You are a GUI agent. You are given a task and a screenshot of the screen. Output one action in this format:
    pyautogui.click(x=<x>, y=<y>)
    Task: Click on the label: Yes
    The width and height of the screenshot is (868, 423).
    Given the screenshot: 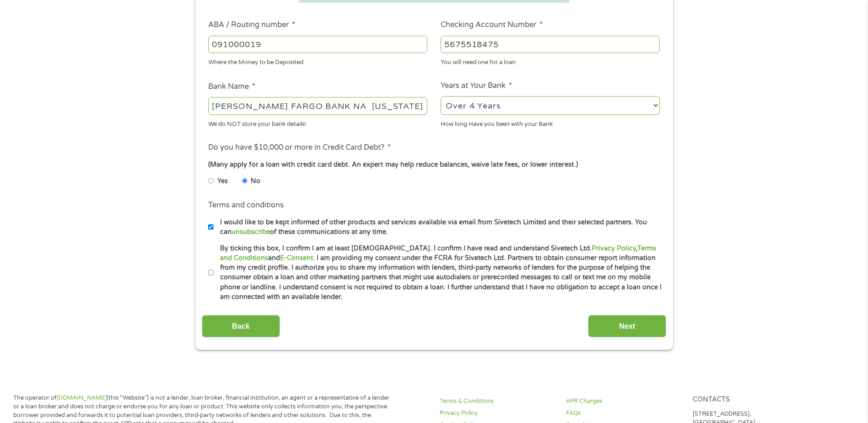 What is the action you would take?
    pyautogui.click(x=222, y=181)
    